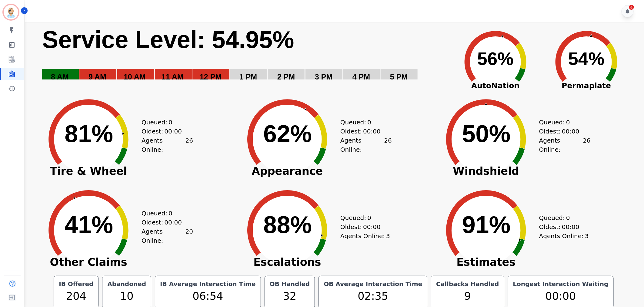 The height and width of the screenshot is (307, 644). I want to click on text: 50%, so click(486, 134).